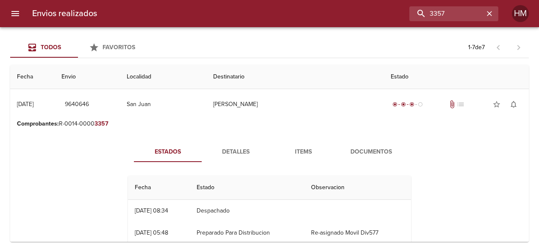 The height and width of the screenshot is (252, 539). What do you see at coordinates (64, 14) in the screenshot?
I see `h6: Envios realizados` at bounding box center [64, 14].